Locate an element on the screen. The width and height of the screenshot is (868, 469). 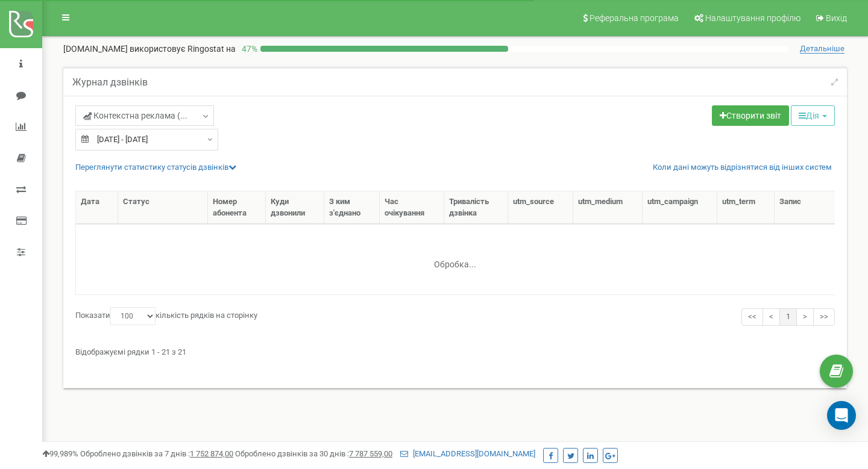
div: Відображуємі рядки 1 - 21 з 21 is located at coordinates (455, 350).